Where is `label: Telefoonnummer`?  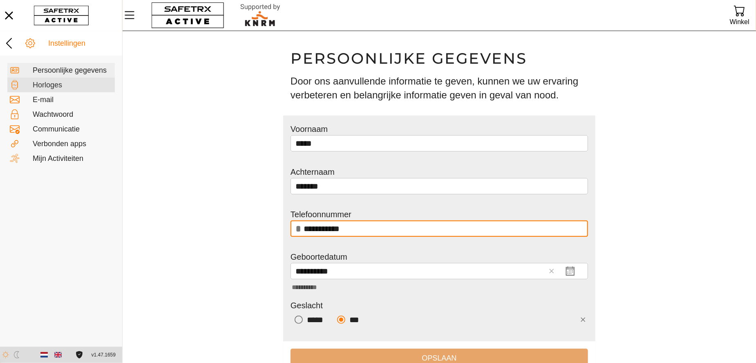 label: Telefoonnummer is located at coordinates (321, 214).